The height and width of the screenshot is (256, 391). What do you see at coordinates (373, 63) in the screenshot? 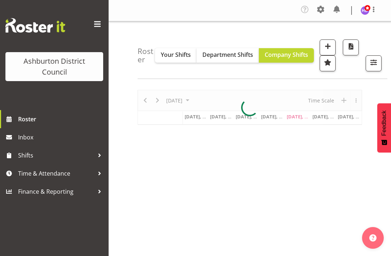
I see `button: Filter Shifts` at bounding box center [373, 63].